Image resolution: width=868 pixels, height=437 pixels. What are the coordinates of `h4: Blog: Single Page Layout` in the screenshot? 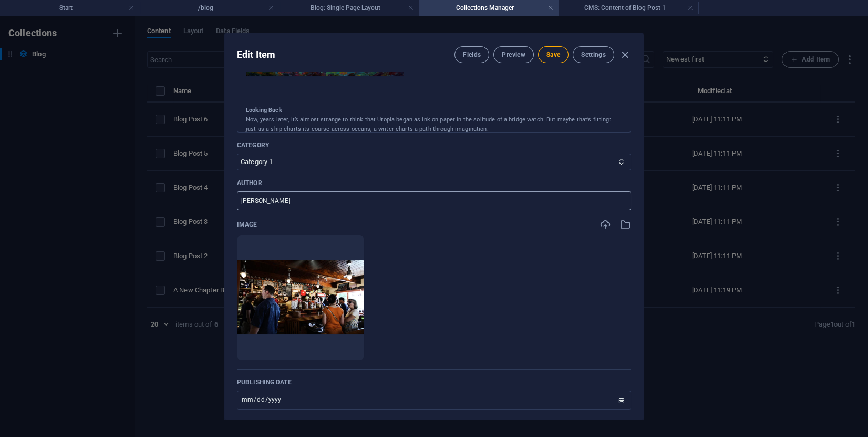 It's located at (350, 8).